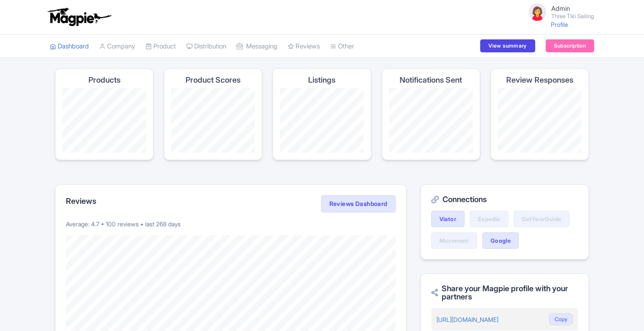 This screenshot has width=644, height=331. What do you see at coordinates (117, 46) in the screenshot?
I see `a: Company` at bounding box center [117, 46].